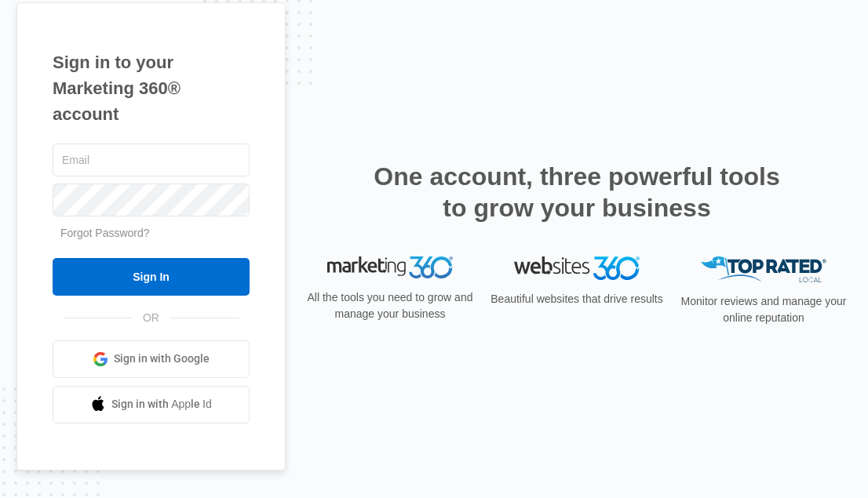 The image size is (868, 498). What do you see at coordinates (151, 160) in the screenshot?
I see `input: Email` at bounding box center [151, 160].